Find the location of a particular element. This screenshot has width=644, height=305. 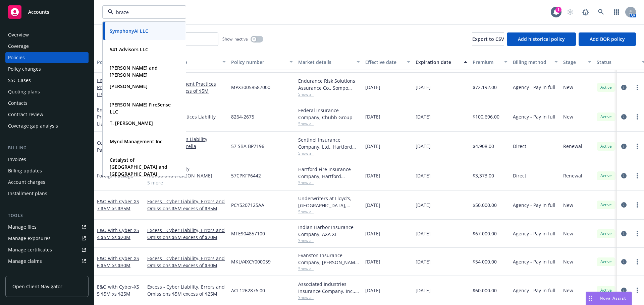

div: Account charges is located at coordinates (27, 182).